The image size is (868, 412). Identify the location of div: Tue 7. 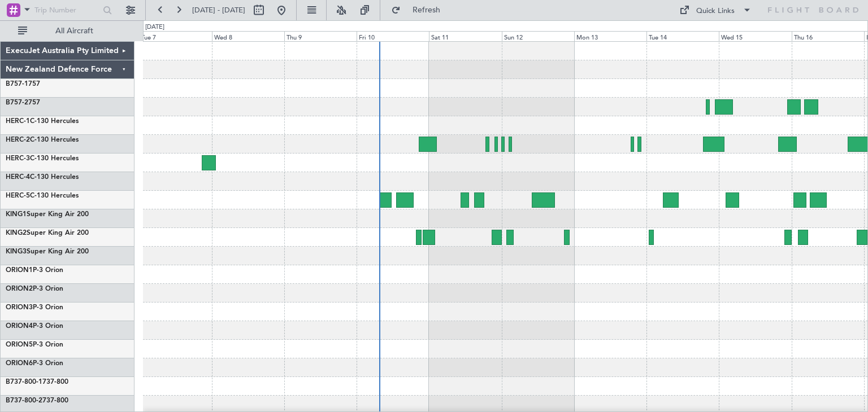
(175, 36).